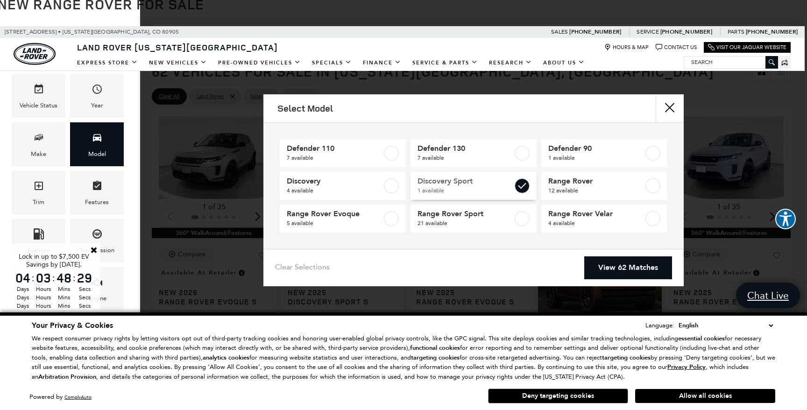  Describe the element at coordinates (510, 63) in the screenshot. I see `a: Research` at that location.